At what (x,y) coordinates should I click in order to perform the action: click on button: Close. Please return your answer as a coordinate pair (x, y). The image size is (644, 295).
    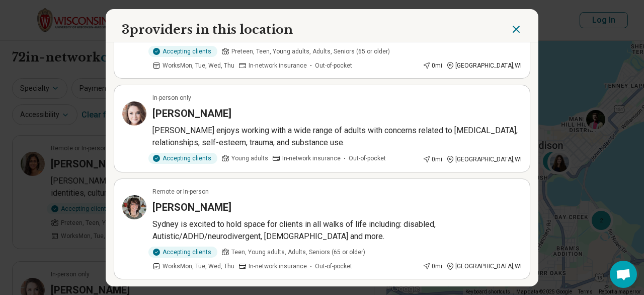
    Looking at the image, I should click on (516, 30).